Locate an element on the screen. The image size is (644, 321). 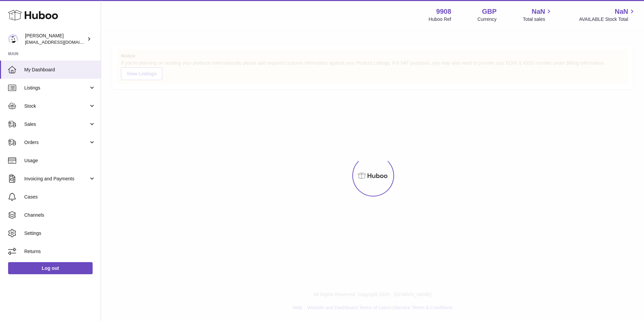
div: Huboo Ref is located at coordinates (440, 19).